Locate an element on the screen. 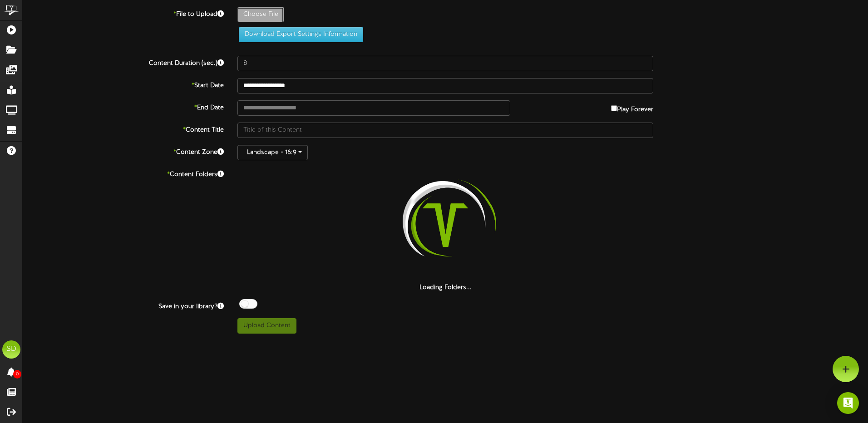 This screenshot has height=423, width=868. a: Download Export Settings Information is located at coordinates (299, 34).